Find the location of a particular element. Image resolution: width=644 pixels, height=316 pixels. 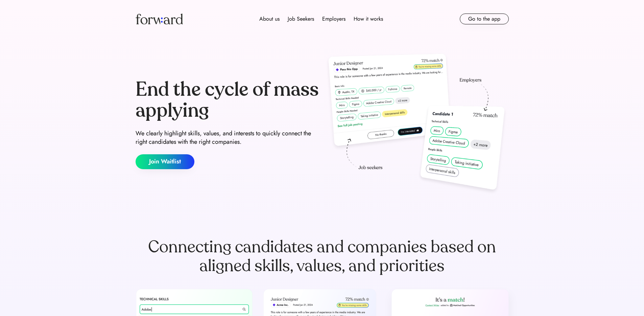

div: How it works is located at coordinates (368, 19).